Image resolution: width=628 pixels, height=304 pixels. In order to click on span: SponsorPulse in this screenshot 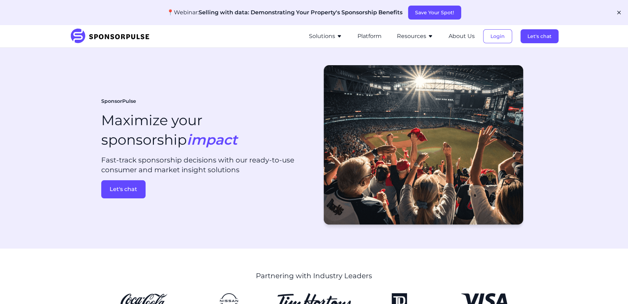, I will do `click(119, 102)`.